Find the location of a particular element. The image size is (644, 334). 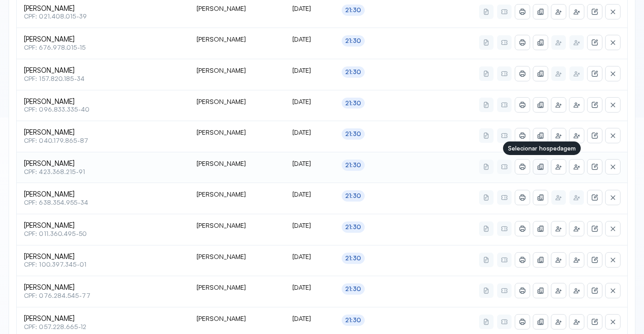

span: CPF: 676.978.015-15 is located at coordinates (103, 48).